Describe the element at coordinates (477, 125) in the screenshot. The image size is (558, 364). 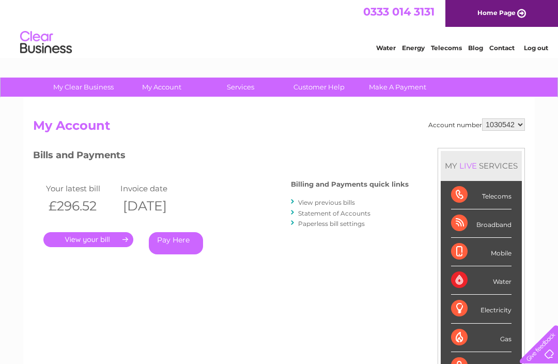
I see `div: Account number` at that location.